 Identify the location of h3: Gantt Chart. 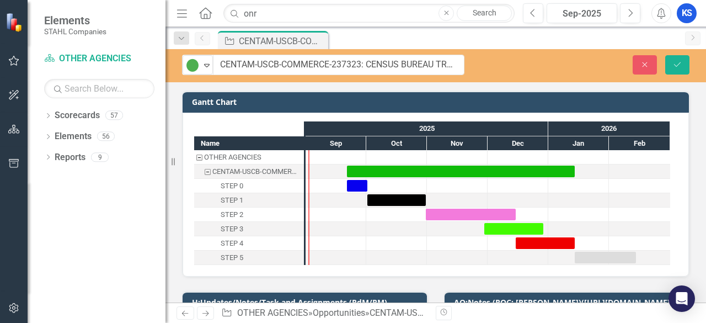
(437, 101).